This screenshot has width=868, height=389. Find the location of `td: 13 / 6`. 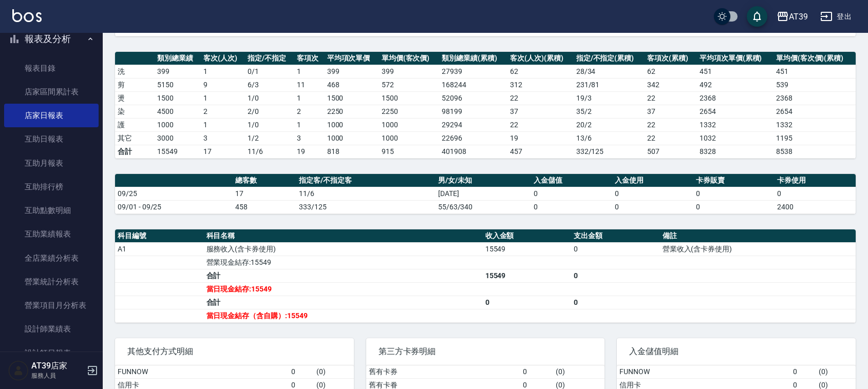

td: 13 / 6 is located at coordinates (609, 138).